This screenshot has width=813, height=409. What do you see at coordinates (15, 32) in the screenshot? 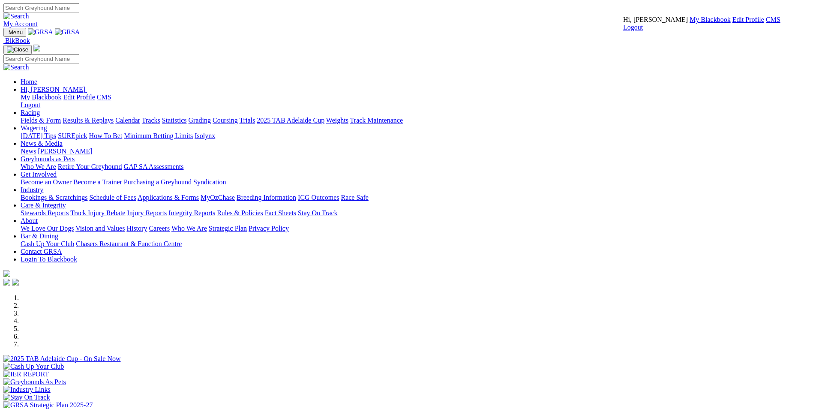
I see `button: Toggle navigation` at bounding box center [15, 32].